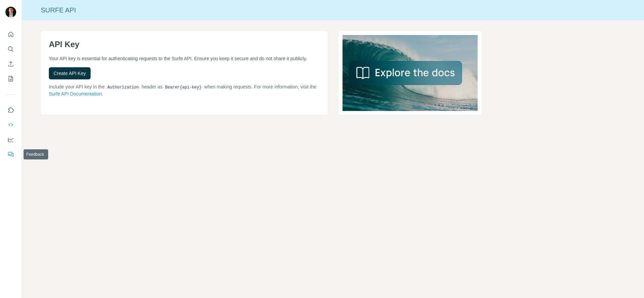 The width and height of the screenshot is (644, 298). Describe the element at coordinates (11, 79) in the screenshot. I see `button: My lists` at that location.